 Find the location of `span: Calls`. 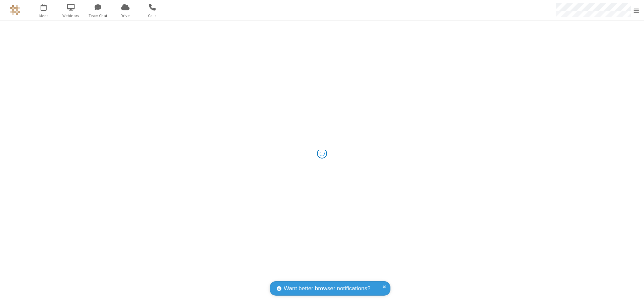

span: Calls is located at coordinates (152, 16).